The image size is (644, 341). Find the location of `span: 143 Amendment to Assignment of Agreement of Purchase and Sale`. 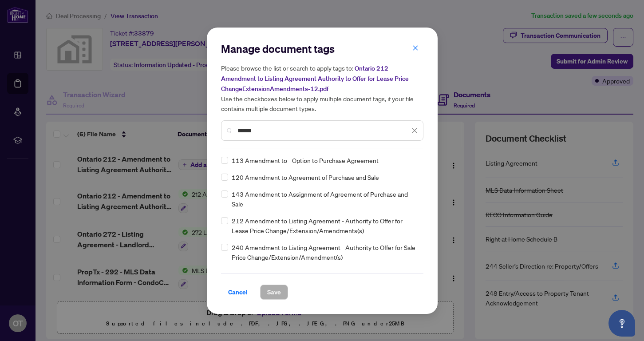

span: 143 Amendment to Assignment of Agreement of Purchase and Sale is located at coordinates (324, 199).